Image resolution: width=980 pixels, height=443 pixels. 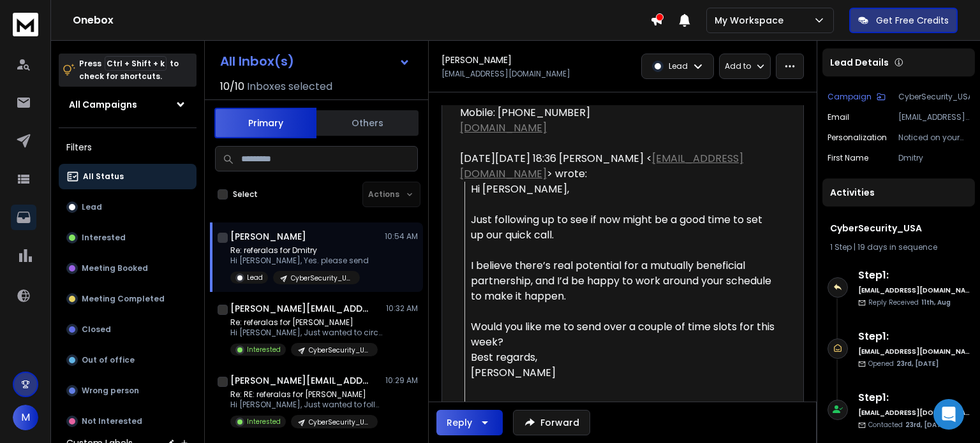 I want to click on p: Contacted, so click(x=908, y=425).